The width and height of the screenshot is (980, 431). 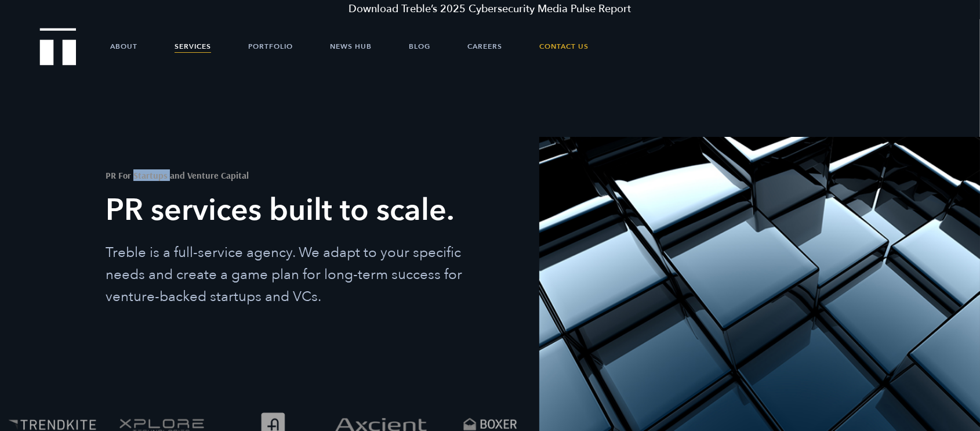 What do you see at coordinates (270, 46) in the screenshot?
I see `a: Portfolio` at bounding box center [270, 46].